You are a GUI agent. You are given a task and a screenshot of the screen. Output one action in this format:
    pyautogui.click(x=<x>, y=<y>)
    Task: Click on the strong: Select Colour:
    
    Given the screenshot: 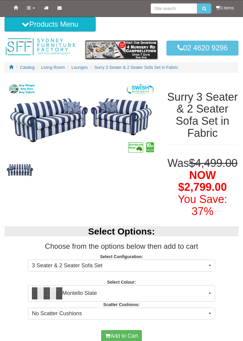 What is the action you would take?
    pyautogui.click(x=121, y=282)
    